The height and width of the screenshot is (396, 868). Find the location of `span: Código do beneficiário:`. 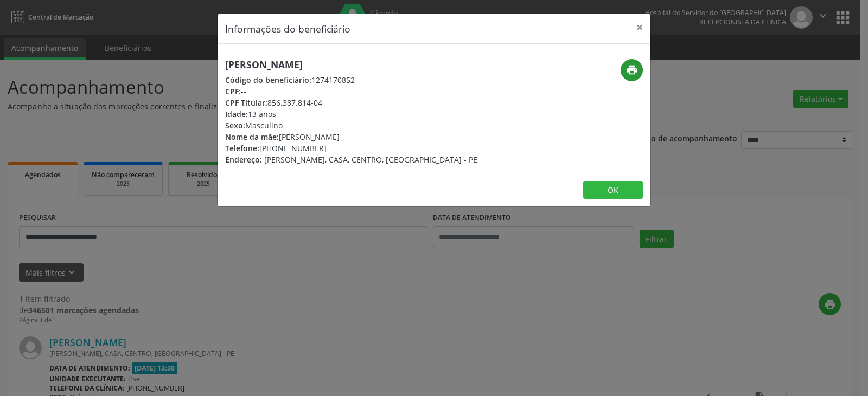

span: Código do beneficiário: is located at coordinates (268, 80).